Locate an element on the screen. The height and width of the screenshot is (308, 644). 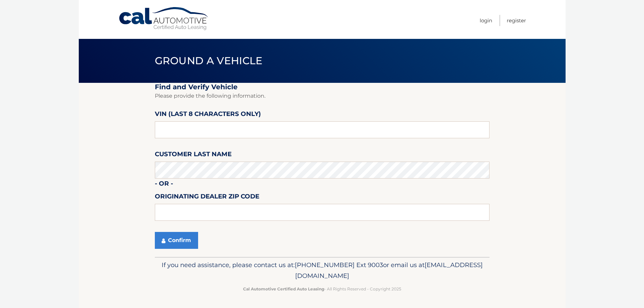
p: Please provide the following information. is located at coordinates (322, 96).